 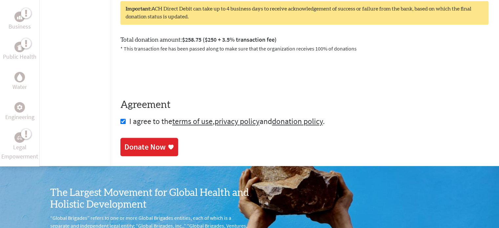 I want to click on a: donation policy, so click(x=298, y=121).